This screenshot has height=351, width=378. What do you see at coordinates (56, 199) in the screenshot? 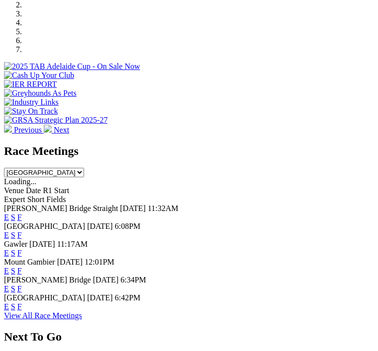
I see `span: Fields` at bounding box center [56, 199].